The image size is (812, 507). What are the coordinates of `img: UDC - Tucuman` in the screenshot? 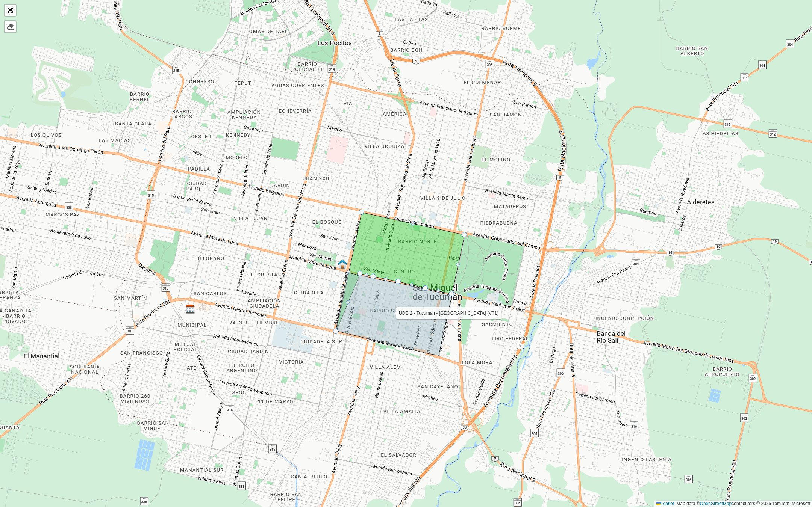 It's located at (343, 264).